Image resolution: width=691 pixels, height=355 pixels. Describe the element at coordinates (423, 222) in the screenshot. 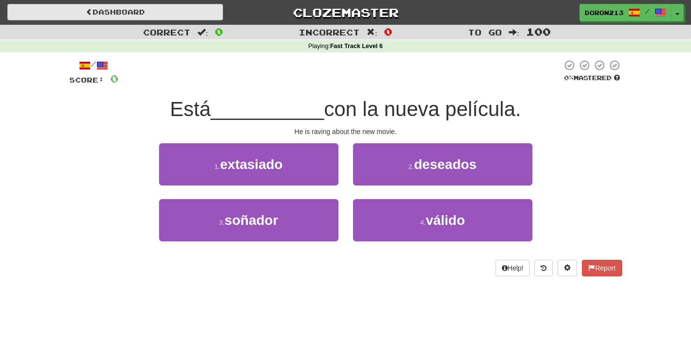

I see `small: 4 .` at that location.